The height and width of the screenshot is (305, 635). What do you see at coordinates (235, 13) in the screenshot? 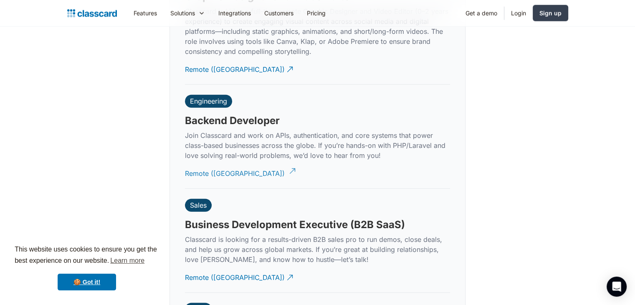
I see `a: Integrations` at bounding box center [235, 13].